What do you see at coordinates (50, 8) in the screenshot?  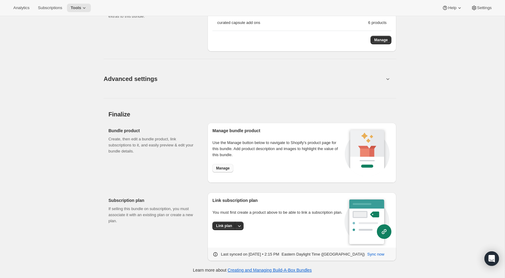 I see `span: Subscriptions` at bounding box center [50, 8].